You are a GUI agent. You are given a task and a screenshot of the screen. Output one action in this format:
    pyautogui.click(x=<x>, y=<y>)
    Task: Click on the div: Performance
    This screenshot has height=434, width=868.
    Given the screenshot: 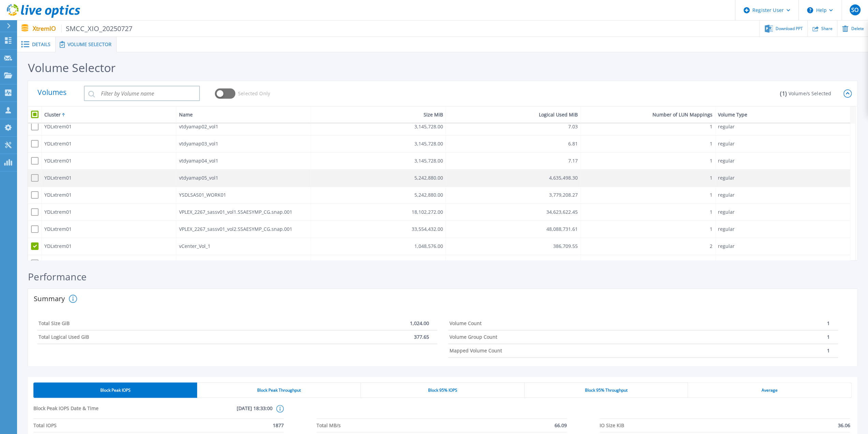 What is the action you would take?
    pyautogui.click(x=442, y=280)
    